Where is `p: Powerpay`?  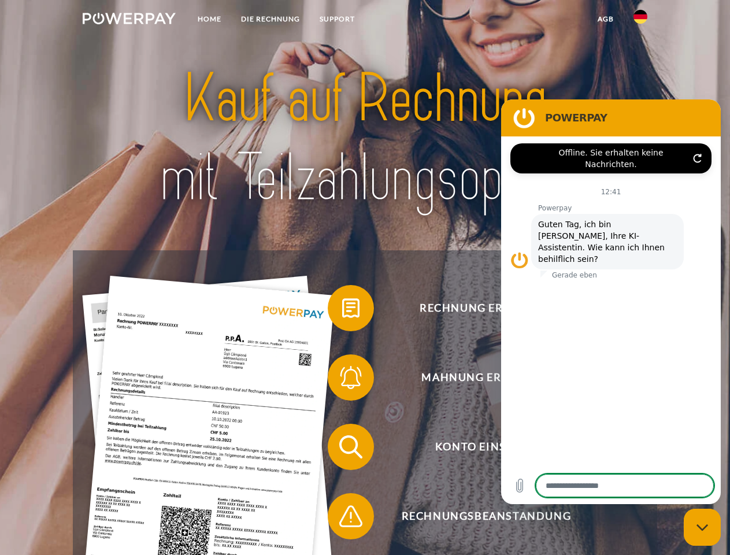
p: Powerpay is located at coordinates (128, 109).